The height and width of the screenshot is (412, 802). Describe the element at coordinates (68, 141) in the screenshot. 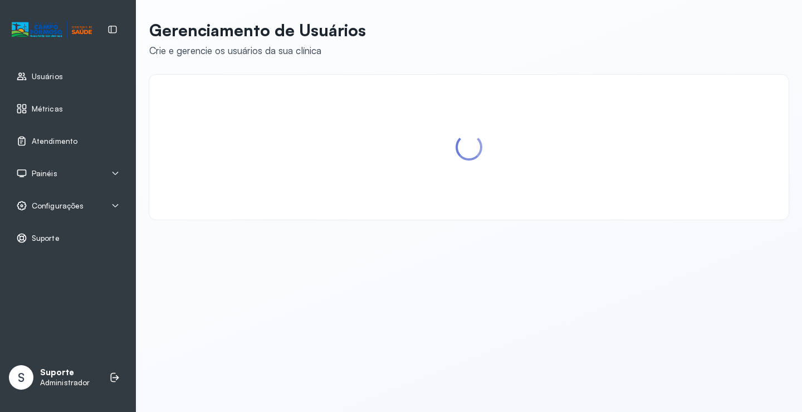

I see `a: Atendimento` at that location.